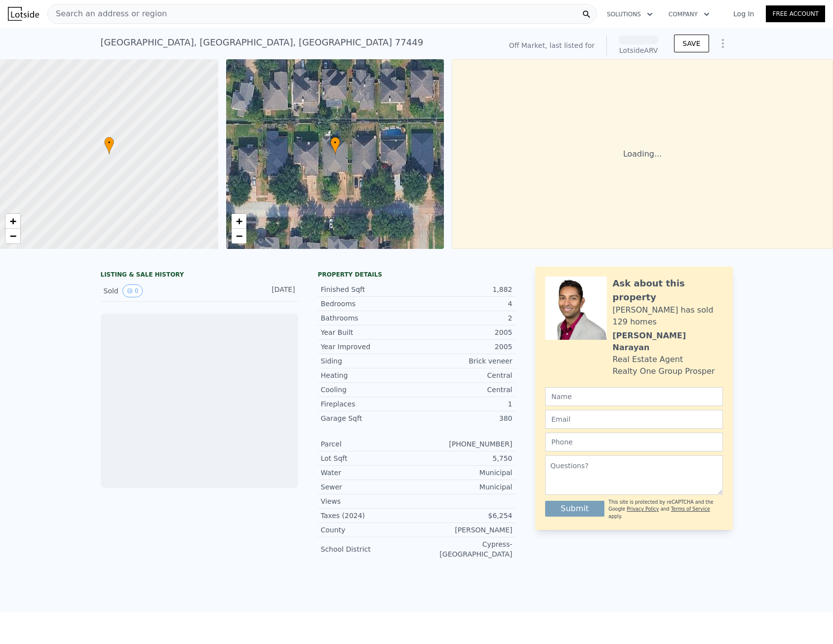  What do you see at coordinates (642, 509) in the screenshot?
I see `a: Privacy Policy` at bounding box center [642, 509].